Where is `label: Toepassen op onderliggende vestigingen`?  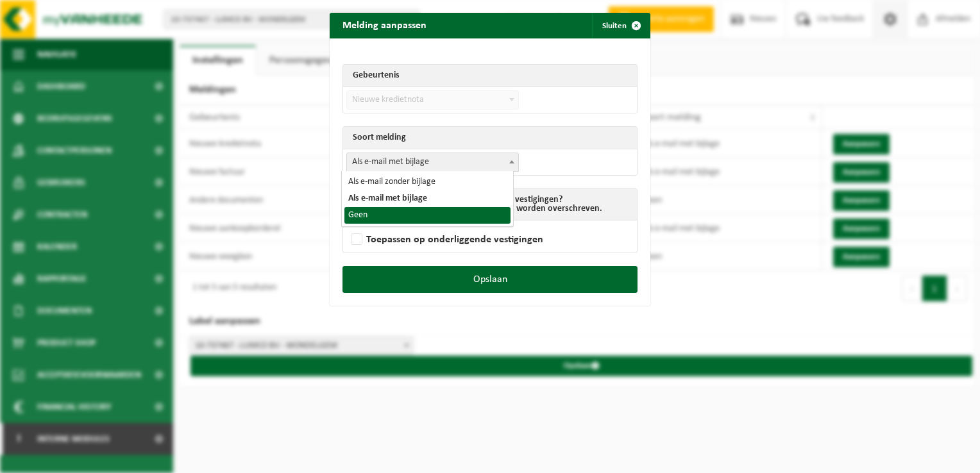 label: Toepassen op onderliggende vestigingen is located at coordinates (446, 240).